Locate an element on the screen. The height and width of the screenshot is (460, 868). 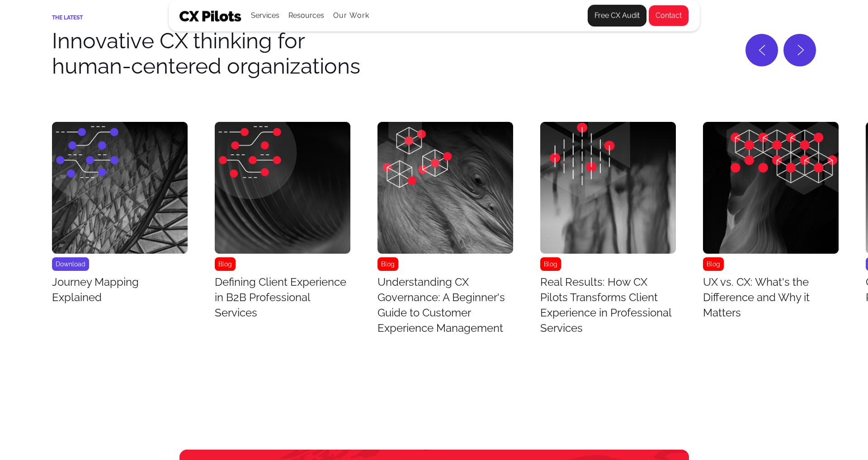
h2: Innovative CX thinking for human-centered organizations is located at coordinates (206, 53).